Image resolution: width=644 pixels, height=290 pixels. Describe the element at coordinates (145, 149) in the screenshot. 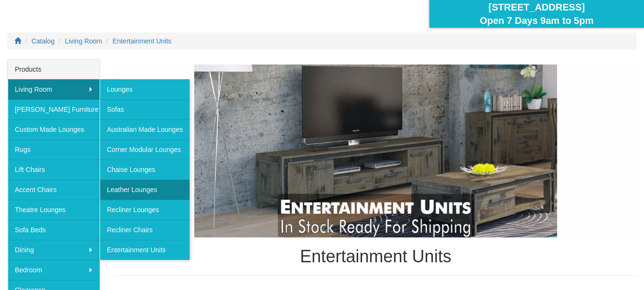

I see `a: Corner Modular Lounges` at that location.